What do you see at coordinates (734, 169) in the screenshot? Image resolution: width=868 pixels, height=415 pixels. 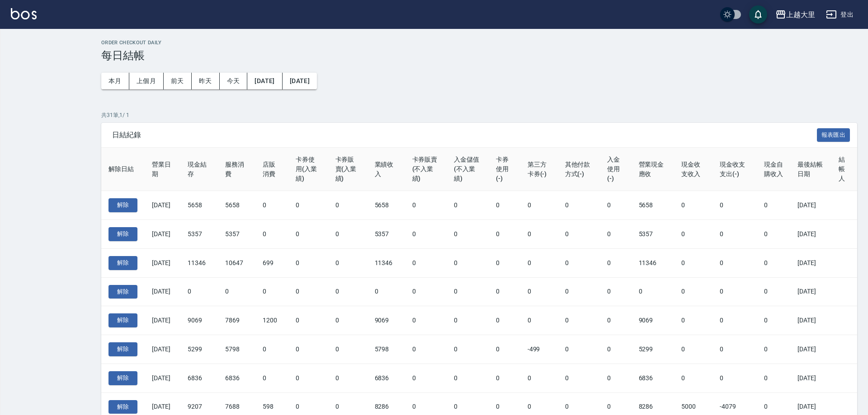 I see `th: 現金收支支出(-)` at bounding box center [734, 169].